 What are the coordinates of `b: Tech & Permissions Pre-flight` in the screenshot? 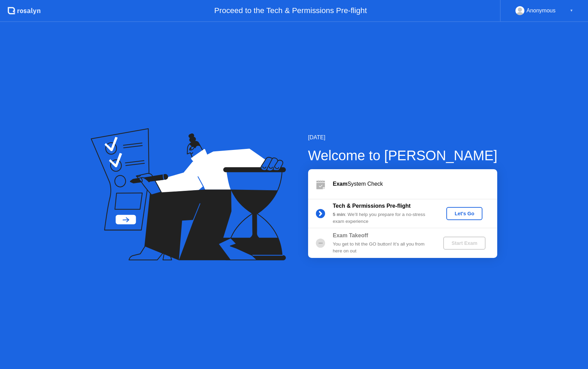 It's located at (372, 205).